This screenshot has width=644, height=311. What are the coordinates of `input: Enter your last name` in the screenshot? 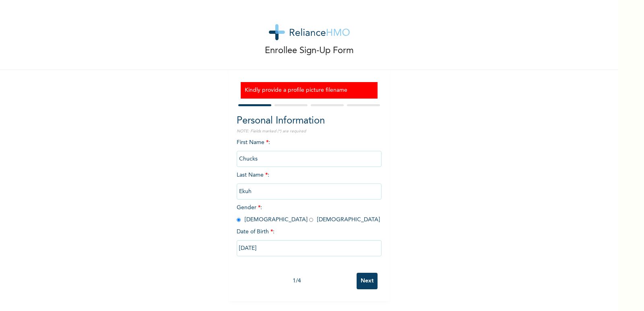 It's located at (309, 192).